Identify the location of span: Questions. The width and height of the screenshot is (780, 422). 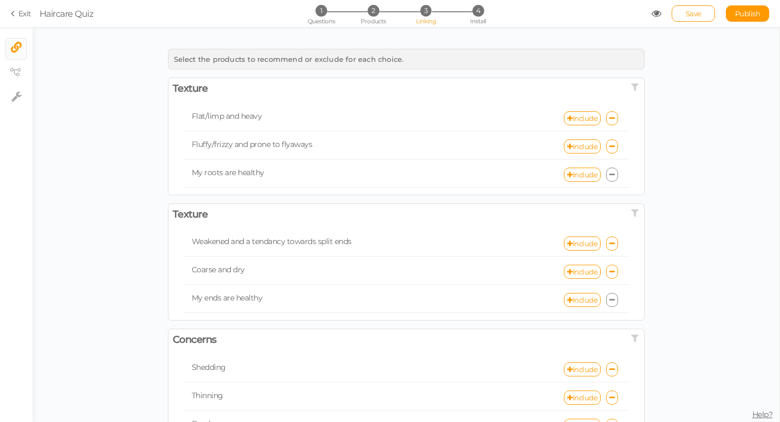
(321, 21).